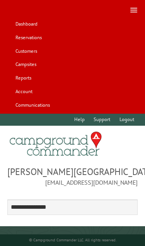 The image size is (145, 246). What do you see at coordinates (28, 38) in the screenshot?
I see `a: Reservations` at bounding box center [28, 38].